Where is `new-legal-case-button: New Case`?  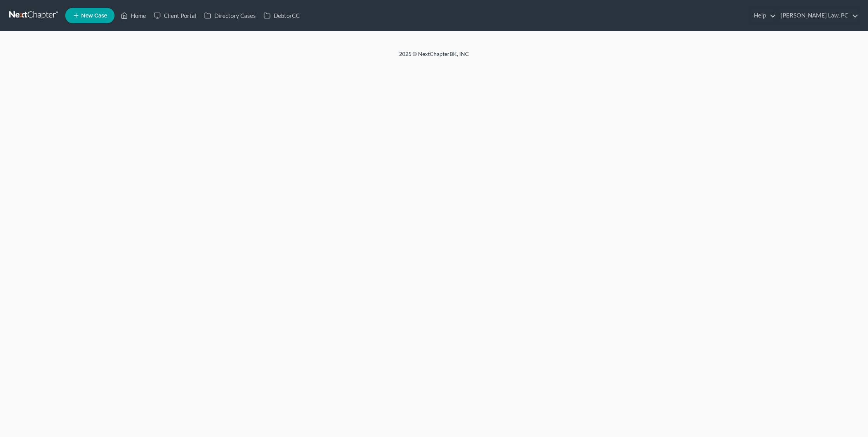
new-legal-case-button: New Case is located at coordinates (89, 16).